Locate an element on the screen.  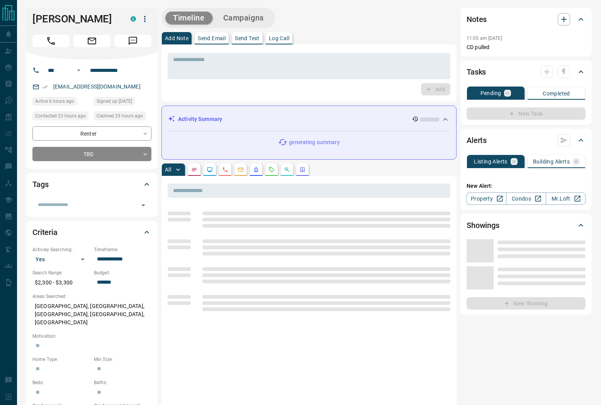
svg: Email Verified is located at coordinates (45, 87).